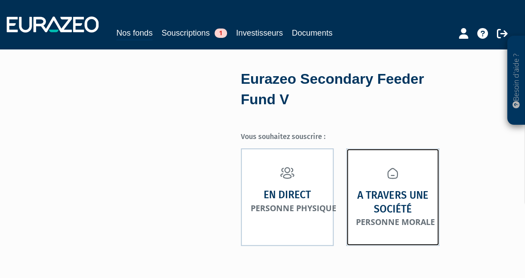 The height and width of the screenshot is (278, 525). Describe the element at coordinates (340, 89) in the screenshot. I see `div: Eurazeo Secondary Feeder Fund V` at that location.